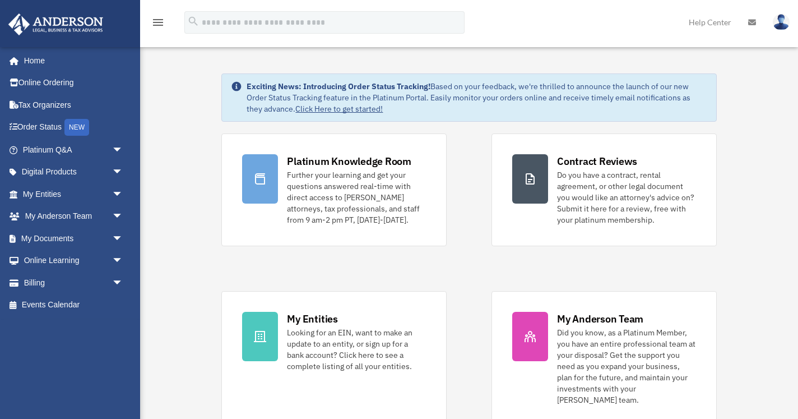 The width and height of the screenshot is (798, 419). I want to click on div: Contract Reviews, so click(597, 161).